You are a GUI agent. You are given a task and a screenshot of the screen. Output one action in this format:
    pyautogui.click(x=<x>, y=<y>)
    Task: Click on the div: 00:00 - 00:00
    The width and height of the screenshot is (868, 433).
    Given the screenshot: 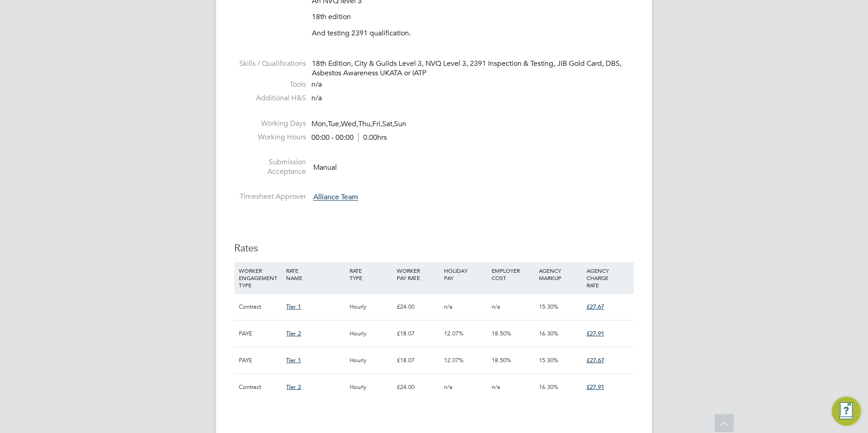 What is the action you would take?
    pyautogui.click(x=349, y=137)
    